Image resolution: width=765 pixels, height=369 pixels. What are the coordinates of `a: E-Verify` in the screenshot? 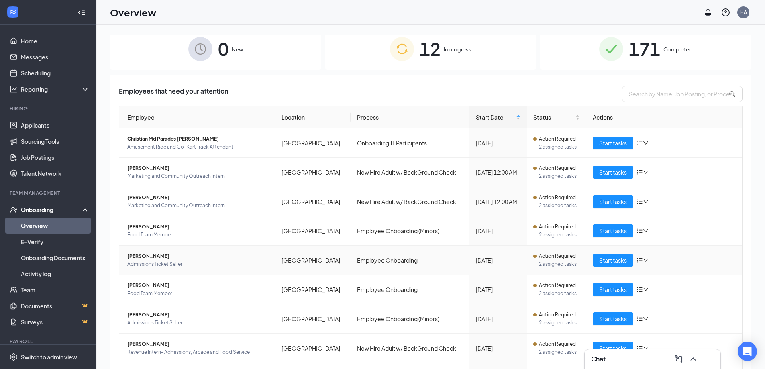 It's located at (55, 242).